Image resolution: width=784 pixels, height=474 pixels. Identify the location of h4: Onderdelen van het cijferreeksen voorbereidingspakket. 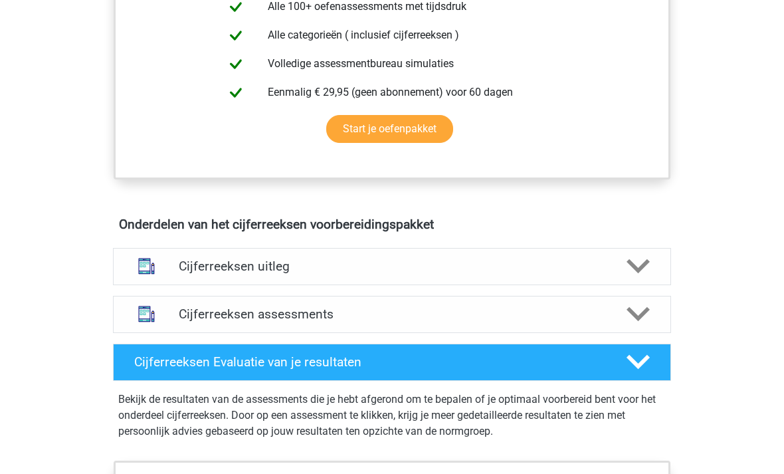
(392, 224).